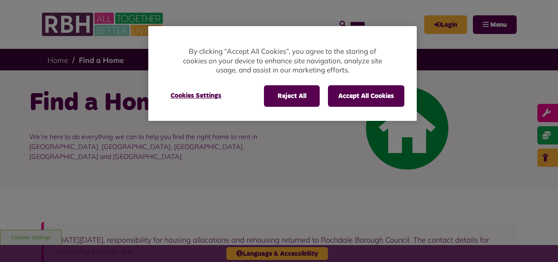 This screenshot has width=558, height=262. What do you see at coordinates (292, 96) in the screenshot?
I see `button: Reject All` at bounding box center [292, 96].